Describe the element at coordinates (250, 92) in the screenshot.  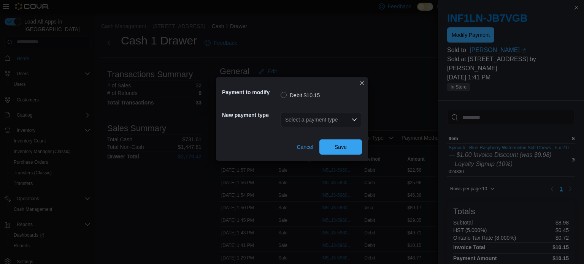
I see `h5: Payment to modify` at that location.